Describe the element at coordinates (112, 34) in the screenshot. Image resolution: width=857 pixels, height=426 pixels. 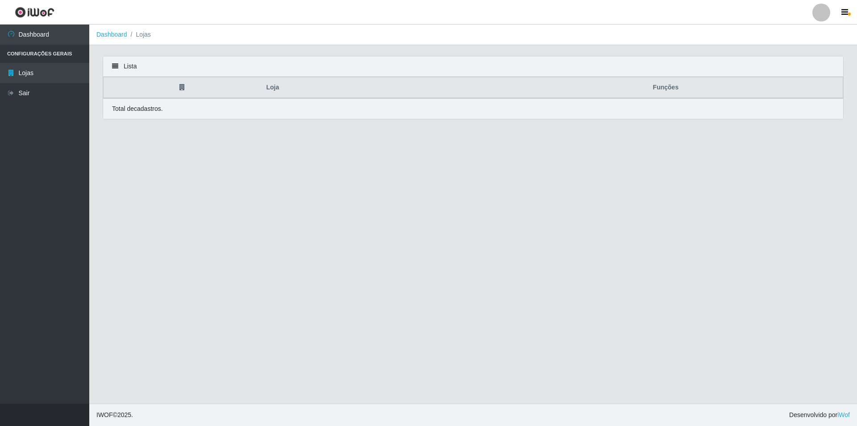
I see `a: Dashboard` at that location.